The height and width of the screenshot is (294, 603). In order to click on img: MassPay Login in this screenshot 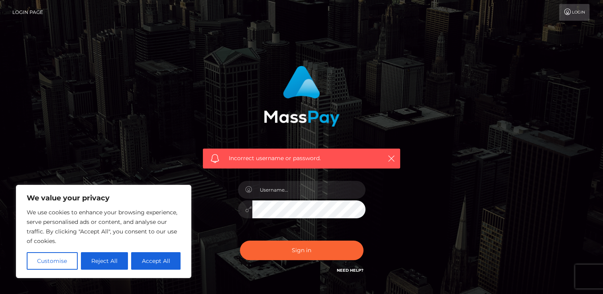, I will do `click(302, 96)`.